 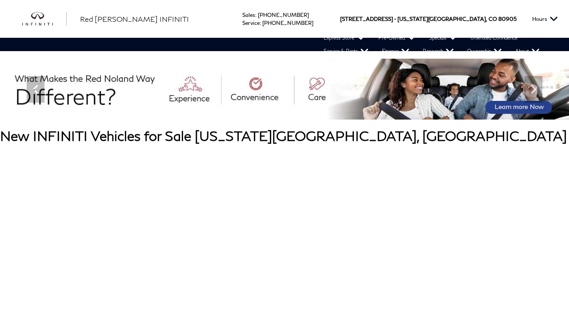 I want to click on a: Research, so click(x=438, y=51).